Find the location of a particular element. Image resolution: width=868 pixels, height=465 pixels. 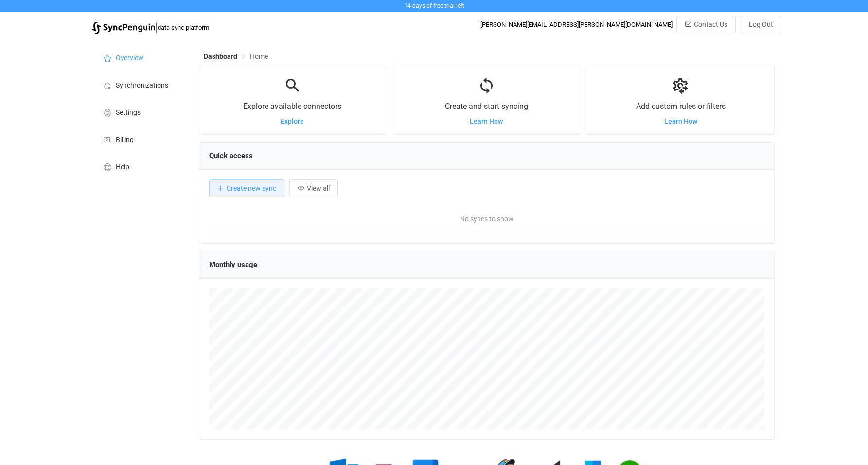

a: Explore is located at coordinates (292, 121).